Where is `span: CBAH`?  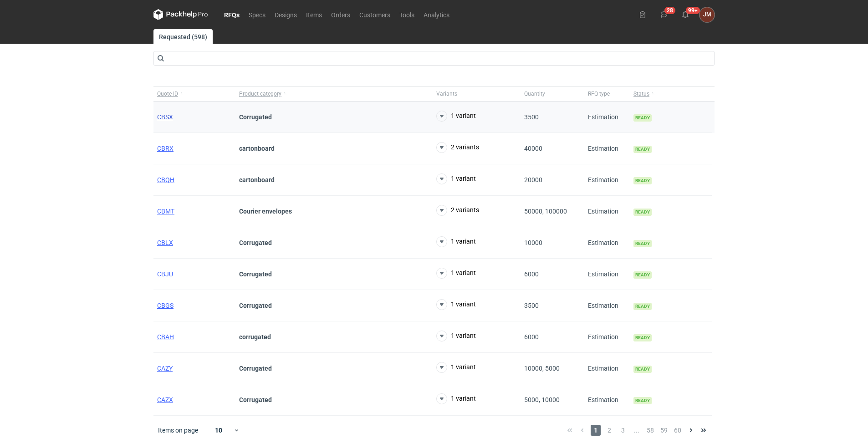 span: CBAH is located at coordinates (165, 337).